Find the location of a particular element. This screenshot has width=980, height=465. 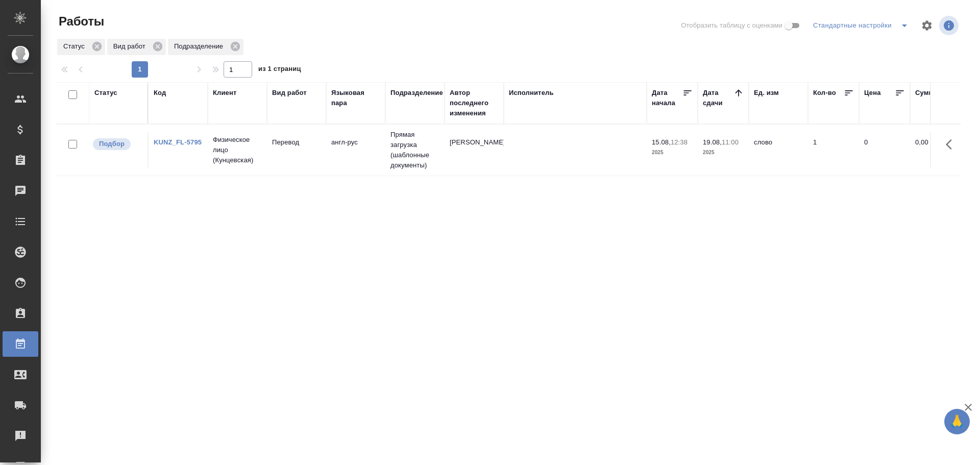

div: Сумма is located at coordinates (926, 93).